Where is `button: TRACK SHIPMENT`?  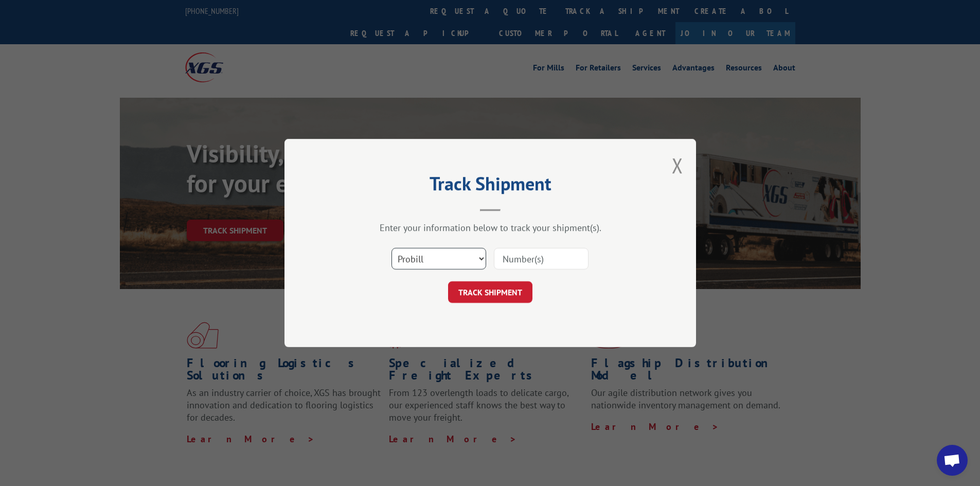
button: TRACK SHIPMENT is located at coordinates (490, 292).